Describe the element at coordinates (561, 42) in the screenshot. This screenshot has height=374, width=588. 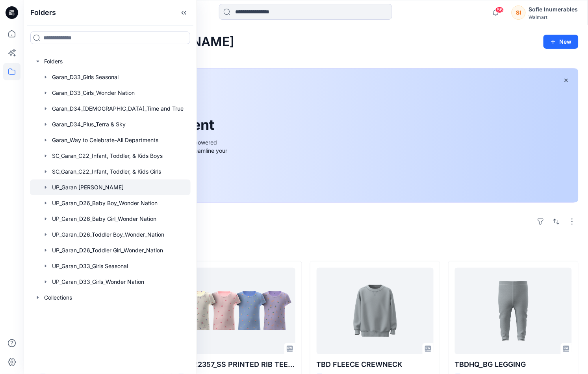
I see `button: New` at that location.